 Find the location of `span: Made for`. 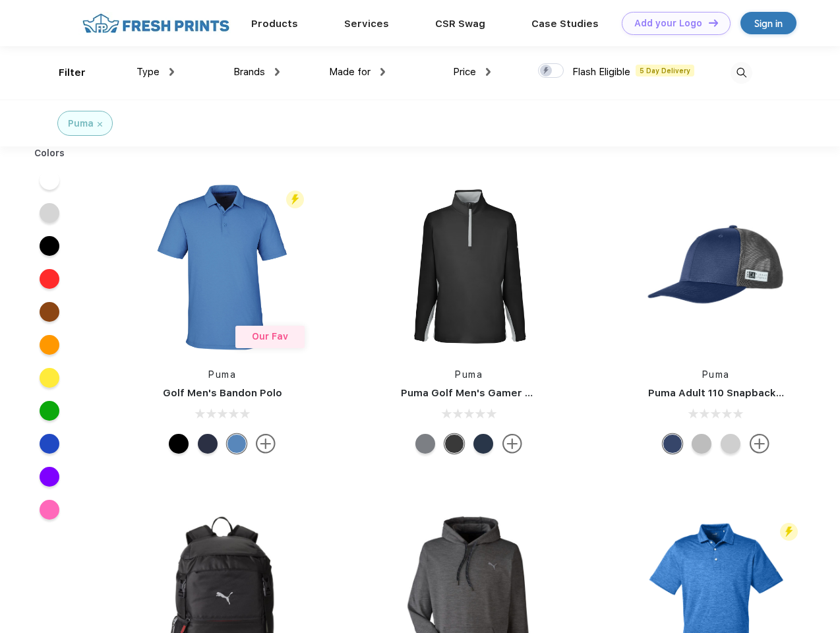

span: Made for is located at coordinates (349, 72).